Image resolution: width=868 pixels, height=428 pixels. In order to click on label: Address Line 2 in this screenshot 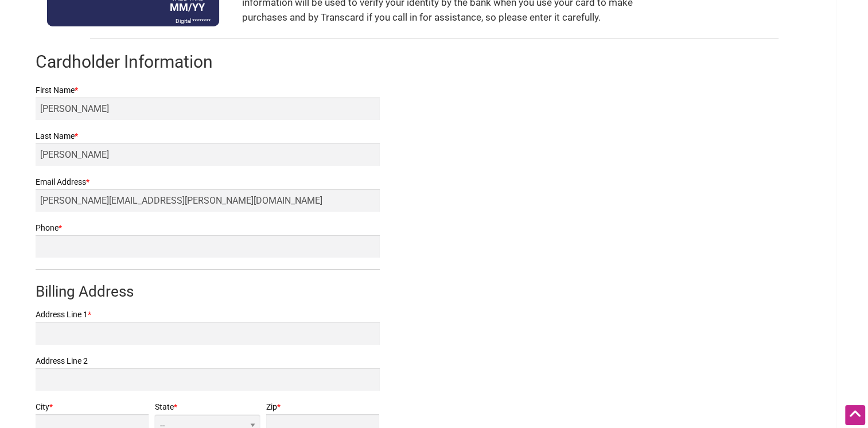, I will do `click(208, 360)`.